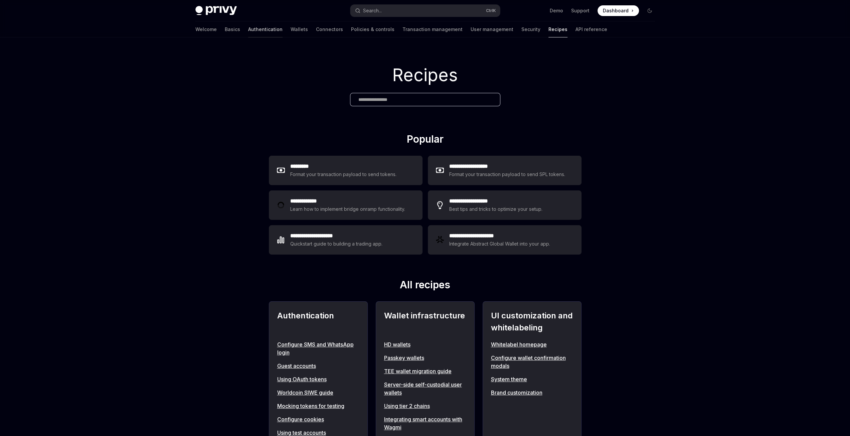 The height and width of the screenshot is (436, 850). What do you see at coordinates (343, 174) in the screenshot?
I see `div: Format your transaction payload to send tokens.` at bounding box center [343, 174].